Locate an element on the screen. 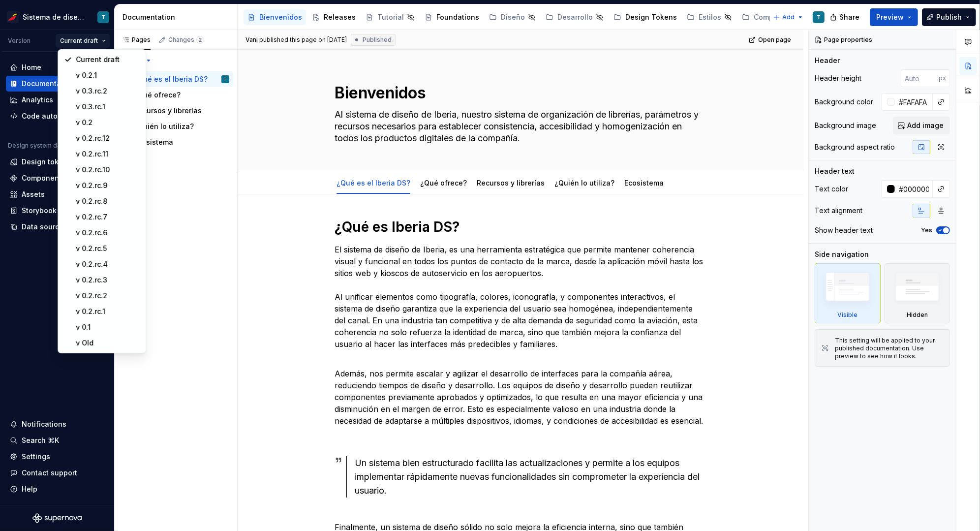 This screenshot has height=531, width=980. div: Current draft is located at coordinates (108, 59).